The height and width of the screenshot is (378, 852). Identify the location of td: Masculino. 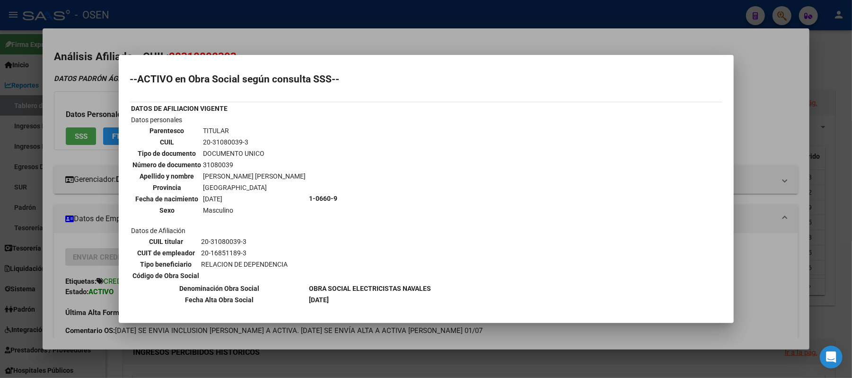
(255, 210).